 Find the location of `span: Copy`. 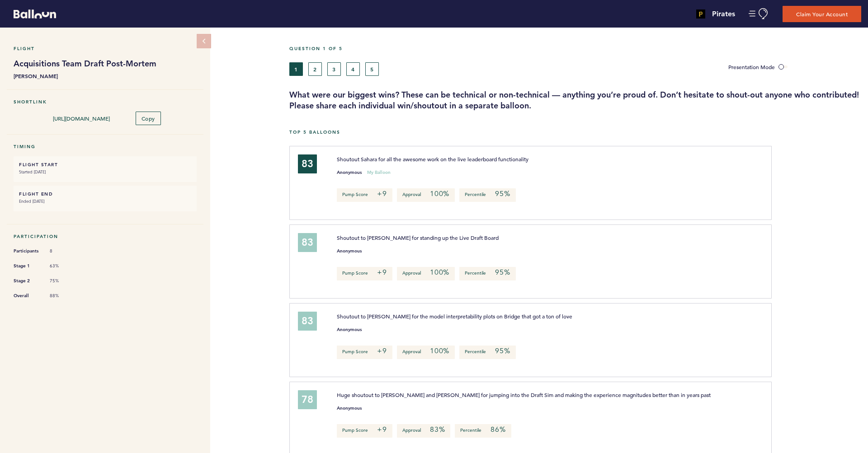

span: Copy is located at coordinates (148, 118).